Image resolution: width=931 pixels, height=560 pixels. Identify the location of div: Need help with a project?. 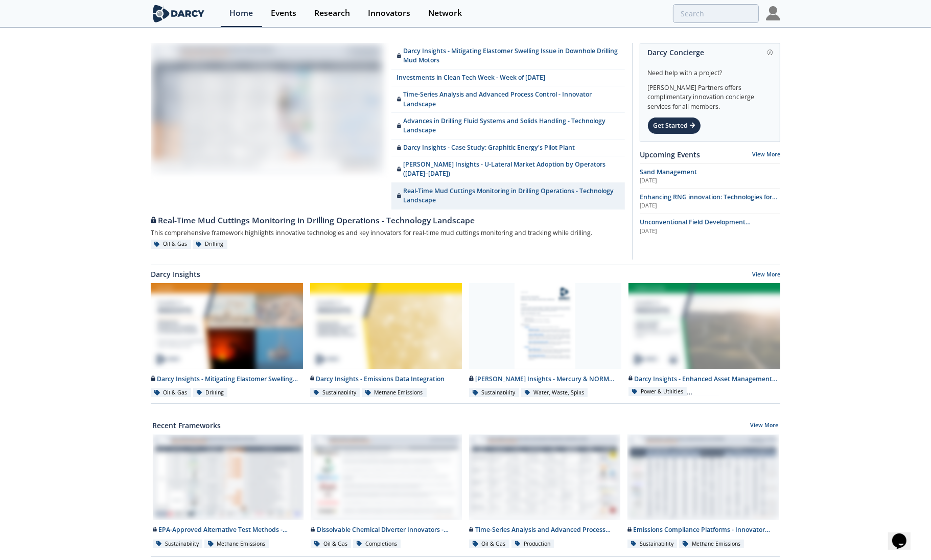
(709, 69).